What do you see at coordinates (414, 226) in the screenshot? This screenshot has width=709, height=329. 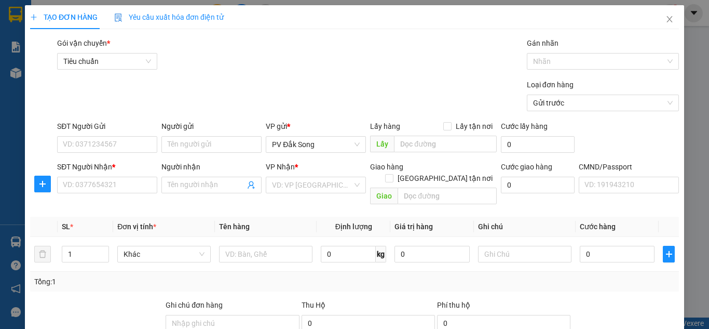 I see `span: Giá trị hàng` at bounding box center [414, 226].